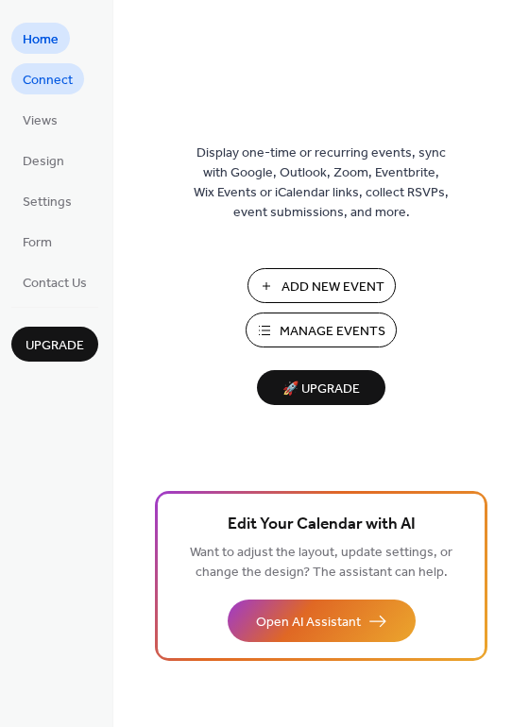 This screenshot has height=727, width=529. Describe the element at coordinates (41, 40) in the screenshot. I see `span: Home` at that location.